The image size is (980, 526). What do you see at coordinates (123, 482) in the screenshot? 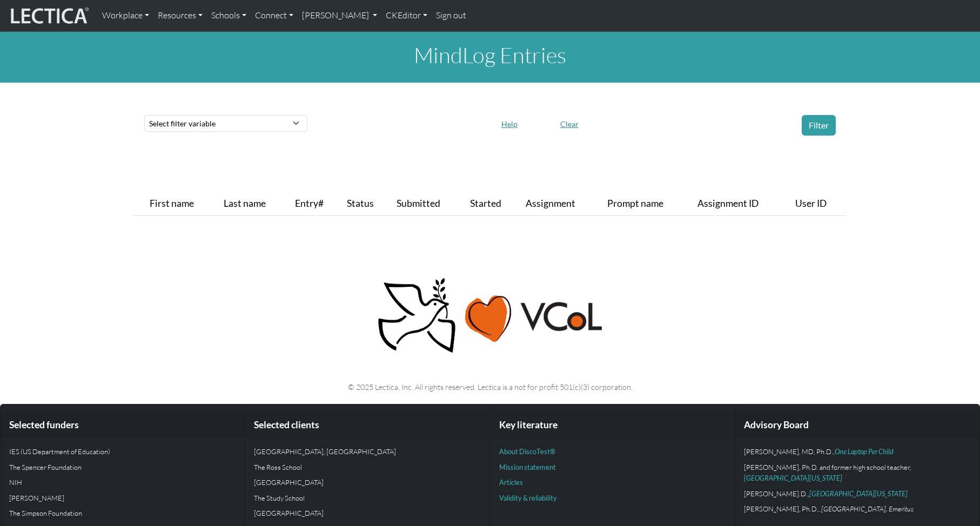
I see `p: NIH` at bounding box center [123, 482].